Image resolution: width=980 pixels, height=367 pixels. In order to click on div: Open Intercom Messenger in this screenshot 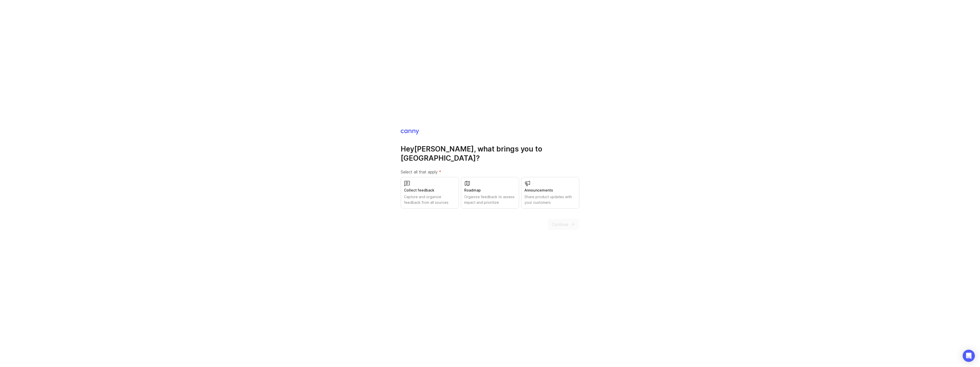, I will do `click(969, 356)`.